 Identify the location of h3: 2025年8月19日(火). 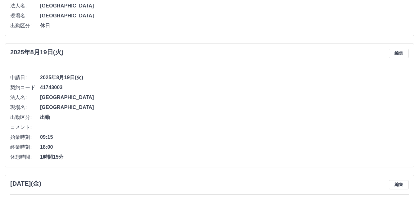
(37, 52).